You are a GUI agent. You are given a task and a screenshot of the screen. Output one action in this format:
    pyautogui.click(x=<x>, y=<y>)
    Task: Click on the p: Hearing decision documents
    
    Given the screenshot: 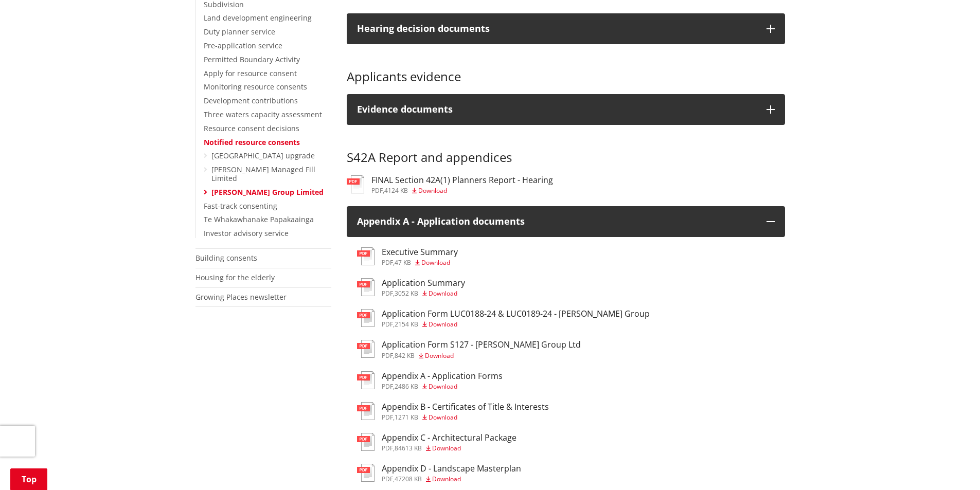 What is the action you would take?
    pyautogui.click(x=556, y=29)
    